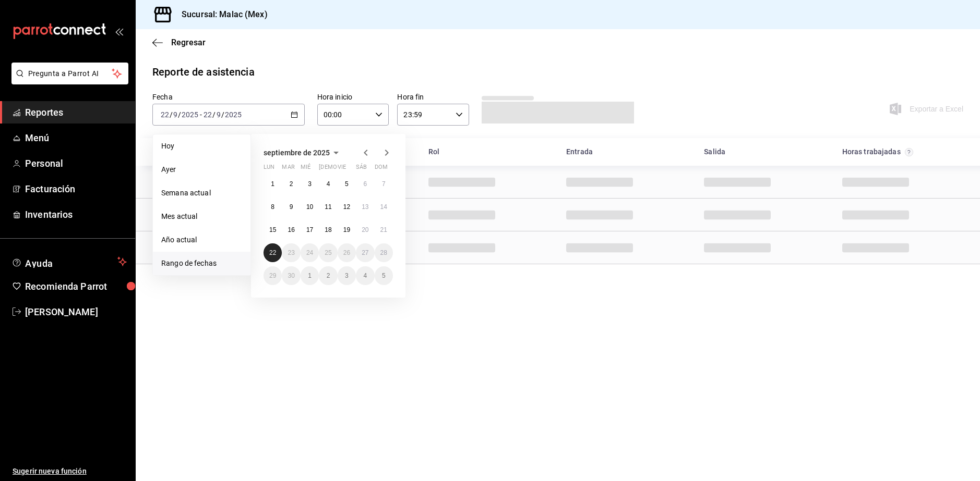  I want to click on button: 3 de octubre de 2025, so click(346, 276).